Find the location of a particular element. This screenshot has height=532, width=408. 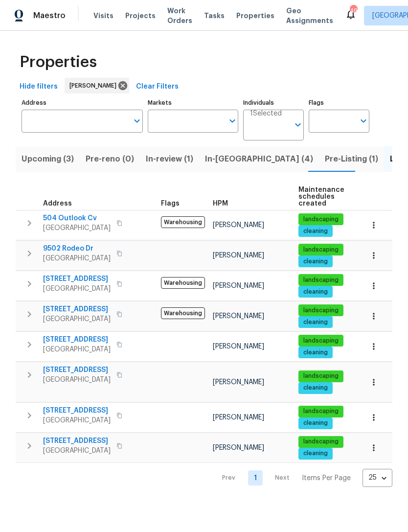

span: Maintenance schedules created is located at coordinates (322, 197).